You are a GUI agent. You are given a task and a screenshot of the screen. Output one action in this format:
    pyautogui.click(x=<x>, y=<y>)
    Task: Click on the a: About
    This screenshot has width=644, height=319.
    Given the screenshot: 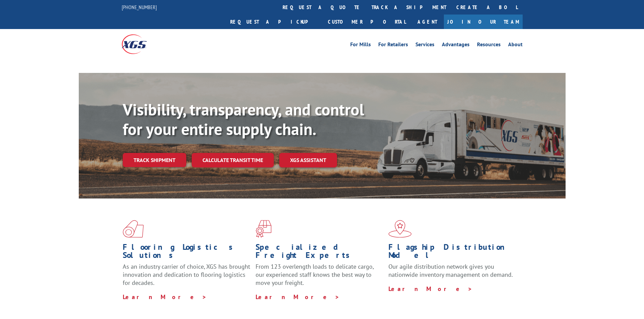 What is the action you would take?
    pyautogui.click(x=515, y=45)
    